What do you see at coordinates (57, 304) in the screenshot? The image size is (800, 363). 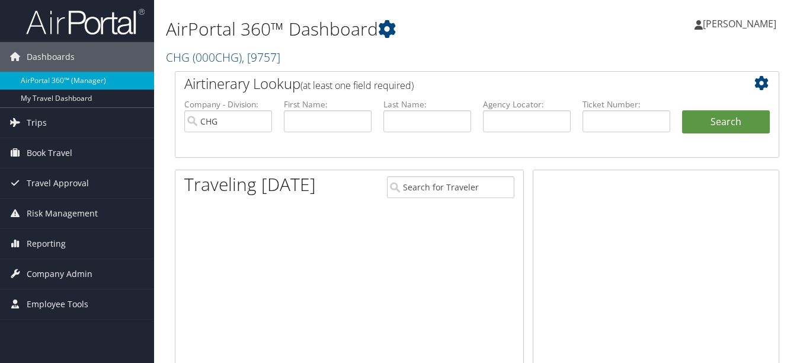 I see `span: Employee Tools` at bounding box center [57, 304].